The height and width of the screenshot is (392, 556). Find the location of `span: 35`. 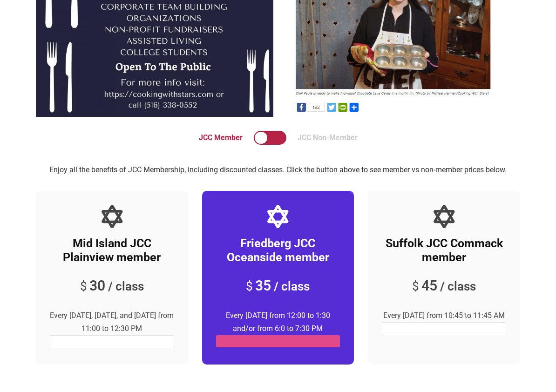

span: 35 is located at coordinates (263, 286).